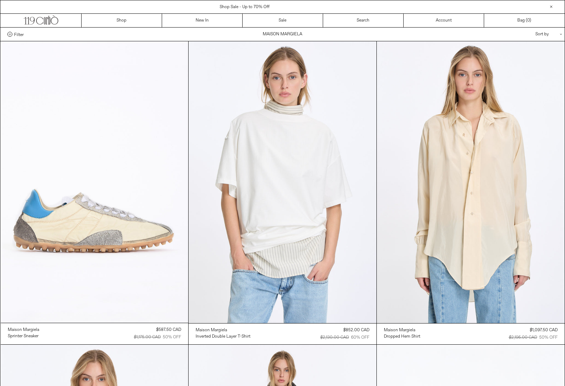  Describe the element at coordinates (402, 337) in the screenshot. I see `div: Dropped Hem Shirt` at that location.